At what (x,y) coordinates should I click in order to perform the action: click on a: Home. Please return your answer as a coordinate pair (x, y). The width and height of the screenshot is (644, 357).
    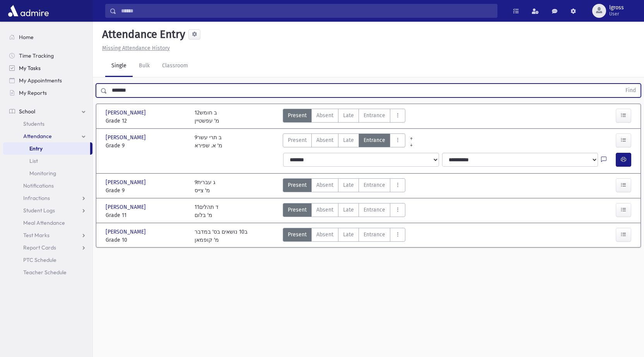
    Looking at the image, I should click on (48, 37).